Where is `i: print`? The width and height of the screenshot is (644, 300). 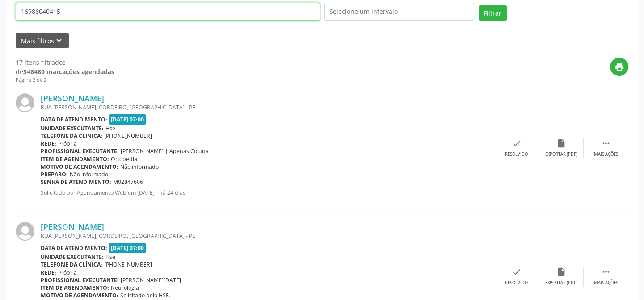 i: print is located at coordinates (619, 67).